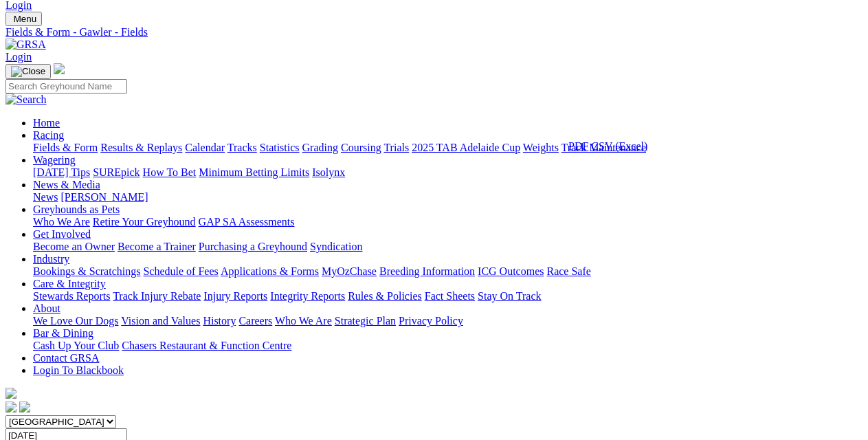  I want to click on a: We Love Our Dogs, so click(76, 320).